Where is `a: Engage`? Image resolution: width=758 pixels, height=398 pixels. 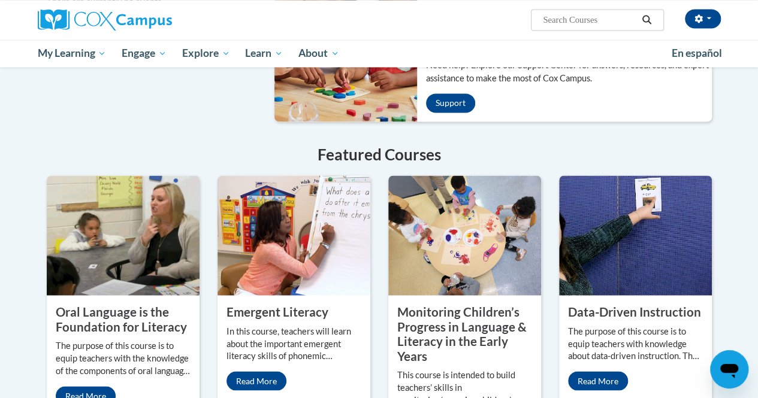 a: Engage is located at coordinates (144, 53).